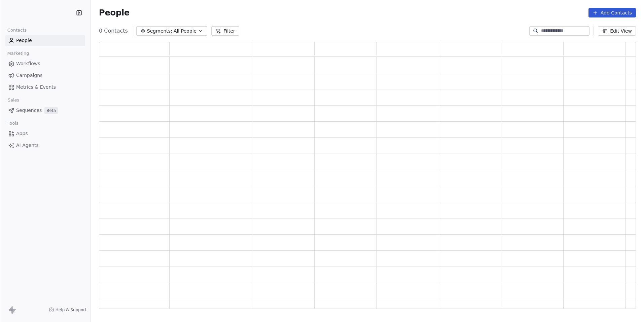 The width and height of the screenshot is (644, 322). Describe the element at coordinates (36, 87) in the screenshot. I see `span: Metrics & Events` at that location.